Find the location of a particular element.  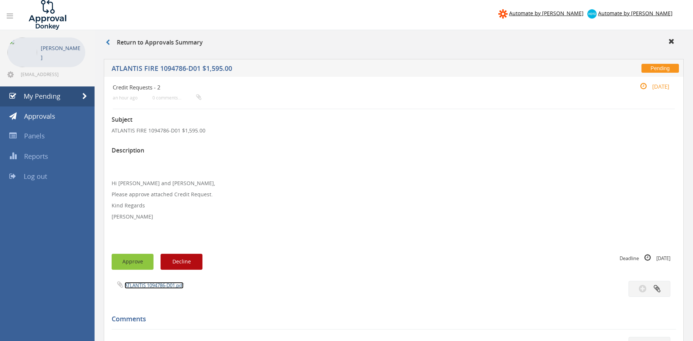

button: Decline is located at coordinates (181, 261).